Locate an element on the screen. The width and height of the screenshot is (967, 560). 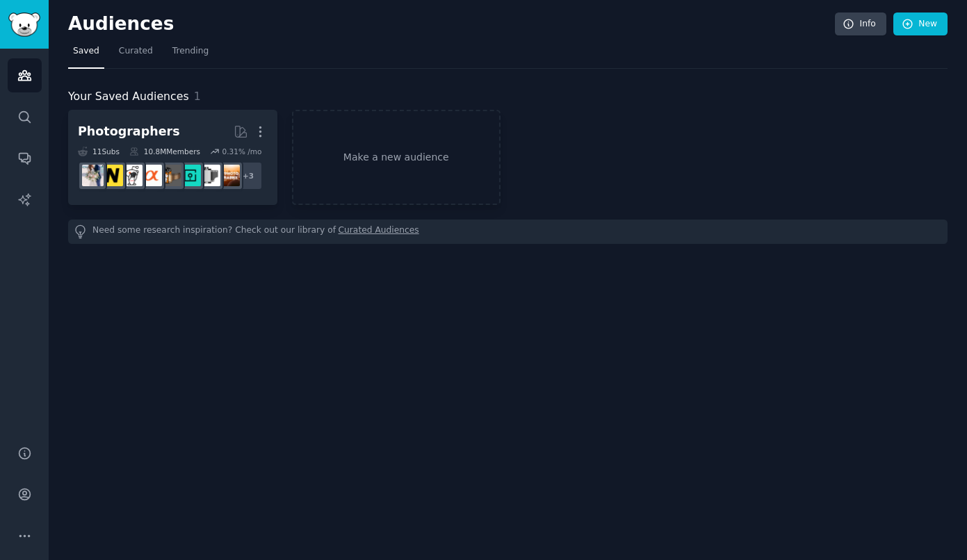
div: Need some research inspiration? Check out our library of is located at coordinates (507, 232).